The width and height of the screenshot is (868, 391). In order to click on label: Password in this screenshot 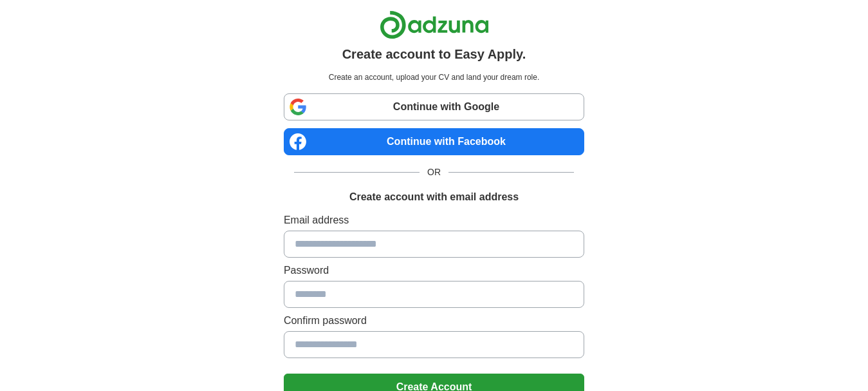, I will do `click(434, 270)`.